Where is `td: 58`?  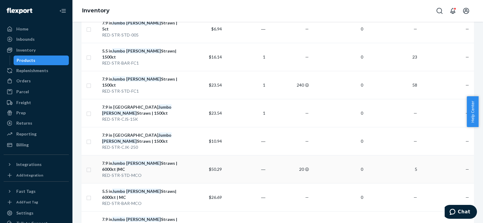
td: 58 is located at coordinates (393, 85).